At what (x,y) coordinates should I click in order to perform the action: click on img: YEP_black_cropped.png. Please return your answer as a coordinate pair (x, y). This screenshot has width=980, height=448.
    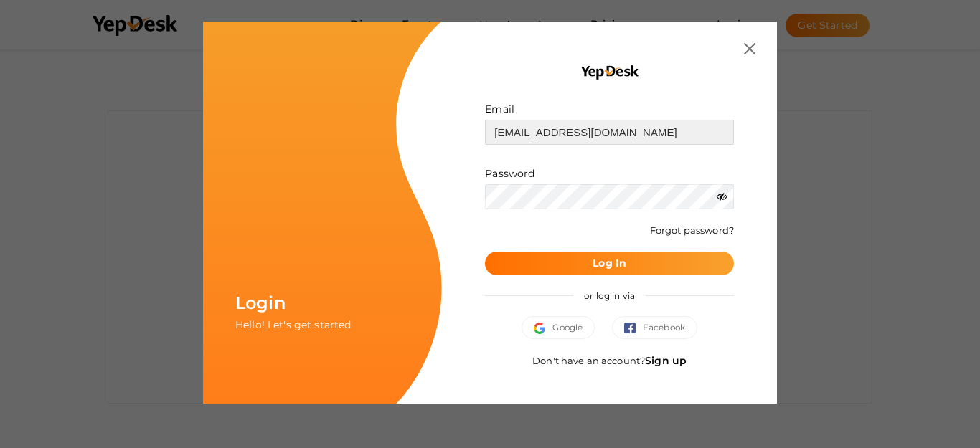
    Looking at the image, I should click on (609, 73).